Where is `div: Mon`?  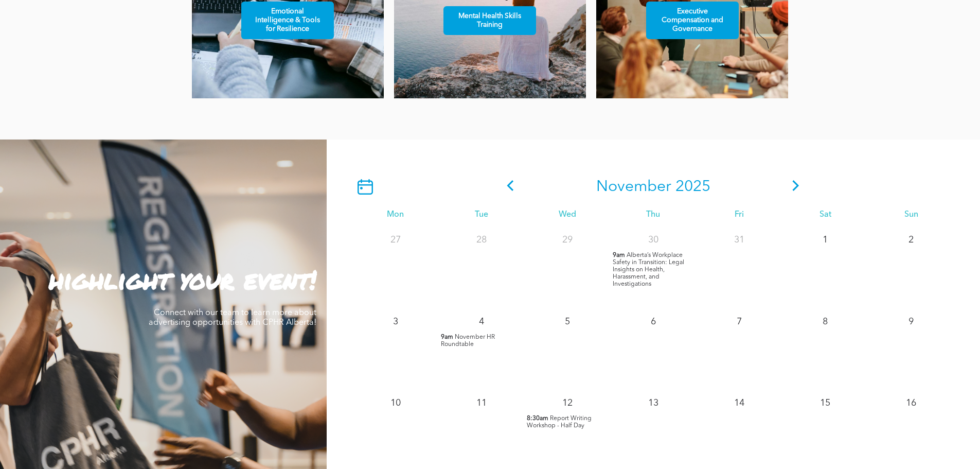 div: Mon is located at coordinates (395, 215).